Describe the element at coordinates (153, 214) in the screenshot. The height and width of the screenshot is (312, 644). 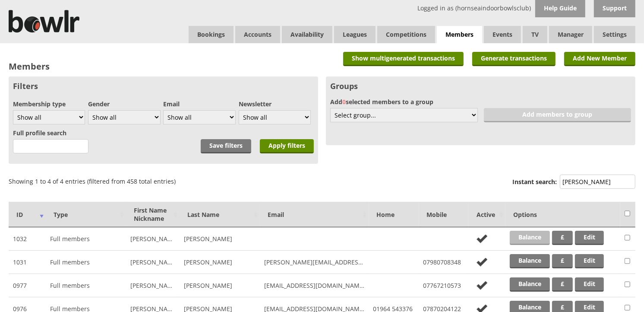
I see `th: First NameNickname: activate to sort column ascending` at that location.